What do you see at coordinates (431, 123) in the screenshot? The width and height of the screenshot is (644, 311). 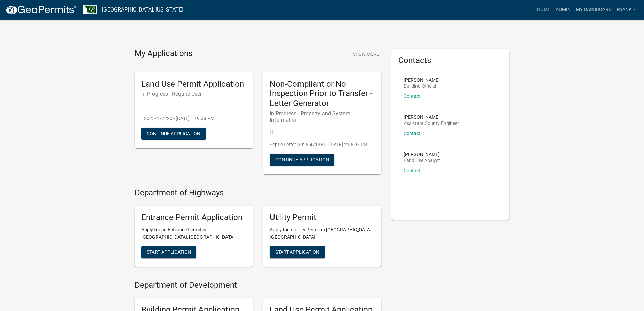 I see `p: Assistant County Engineer` at bounding box center [431, 123].